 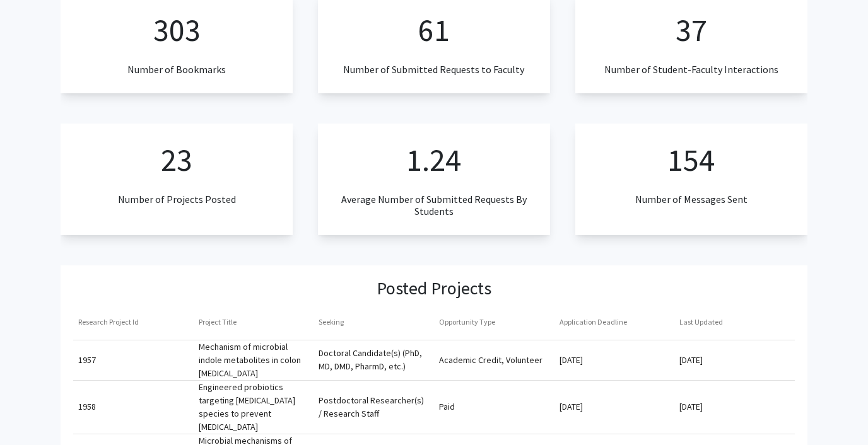 What do you see at coordinates (691, 179) in the screenshot?
I see `app-numeric-analytics: Number of Messages Sent` at bounding box center [691, 179].